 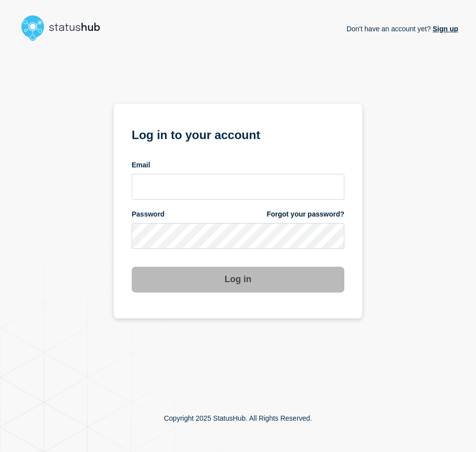 I want to click on span: Email, so click(x=140, y=165).